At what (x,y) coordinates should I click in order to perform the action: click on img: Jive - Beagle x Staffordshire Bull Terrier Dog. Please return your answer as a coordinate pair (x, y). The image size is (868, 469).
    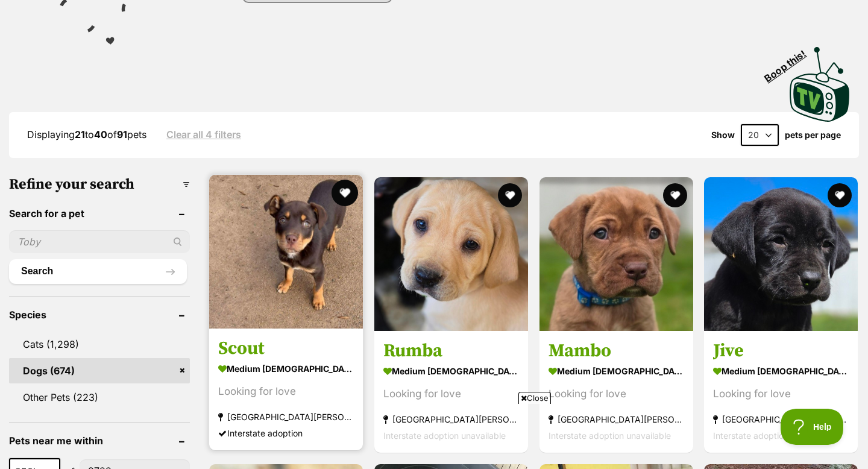
    Looking at the image, I should click on (781, 254).